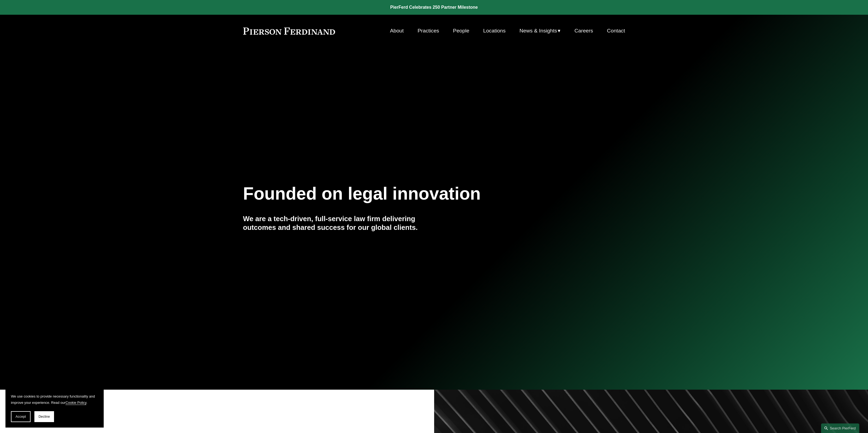 The image size is (868, 433). What do you see at coordinates (616, 31) in the screenshot?
I see `a: Contact` at bounding box center [616, 31].